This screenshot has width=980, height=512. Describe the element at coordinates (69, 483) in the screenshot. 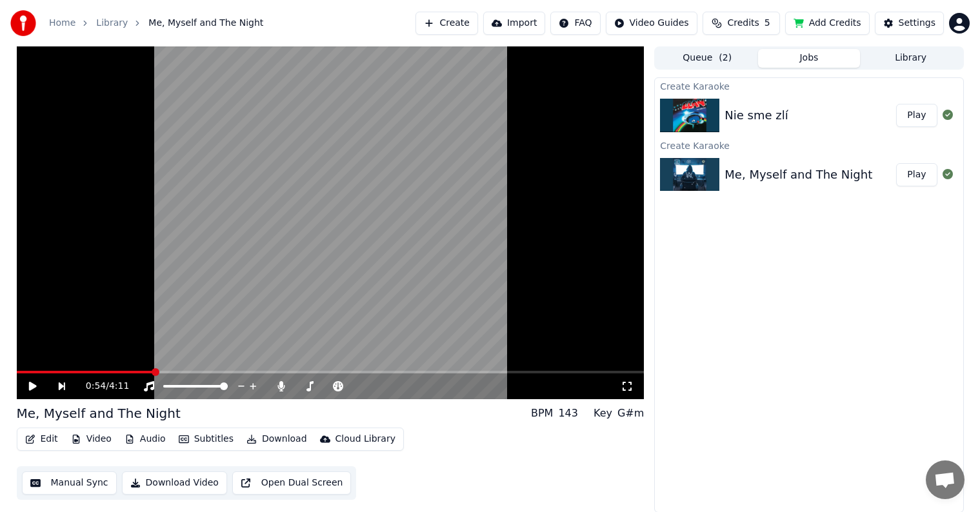

I see `button: Manual Sync` at that location.